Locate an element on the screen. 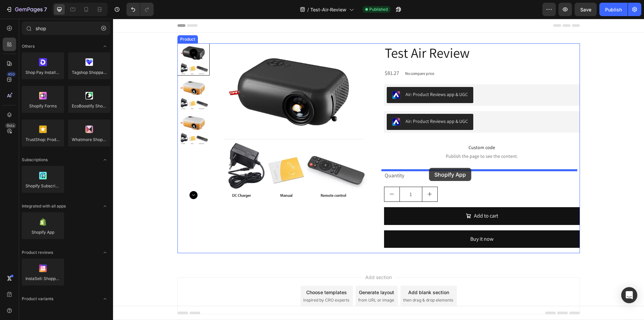 Image resolution: width=644 pixels, height=320 pixels. button: Publish is located at coordinates (613, 9).